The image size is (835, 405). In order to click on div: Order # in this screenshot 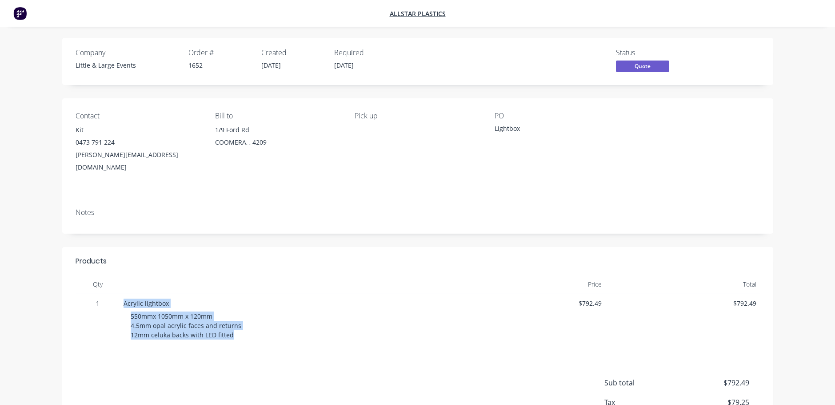, I will do `click(220, 52)`.